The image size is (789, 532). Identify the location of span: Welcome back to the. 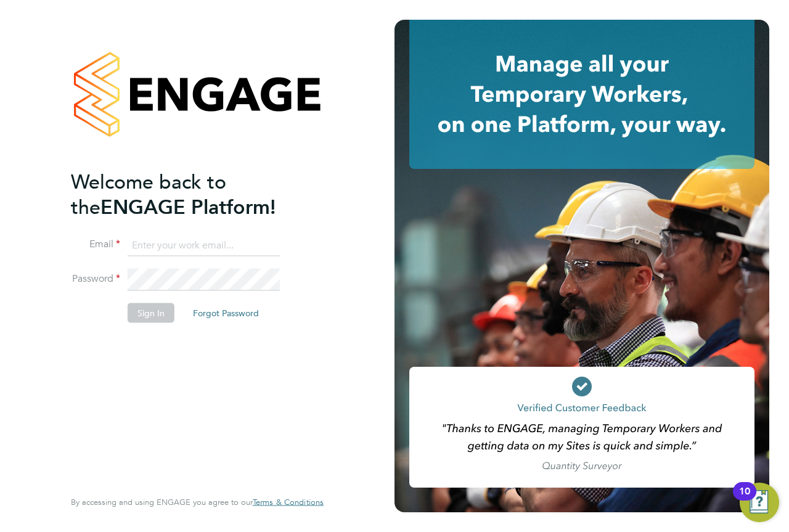
(149, 194).